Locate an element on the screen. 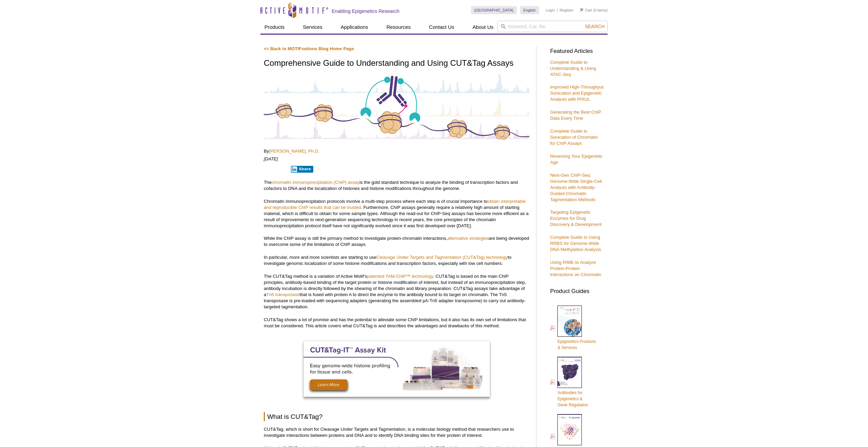  a: Products is located at coordinates (274, 27).